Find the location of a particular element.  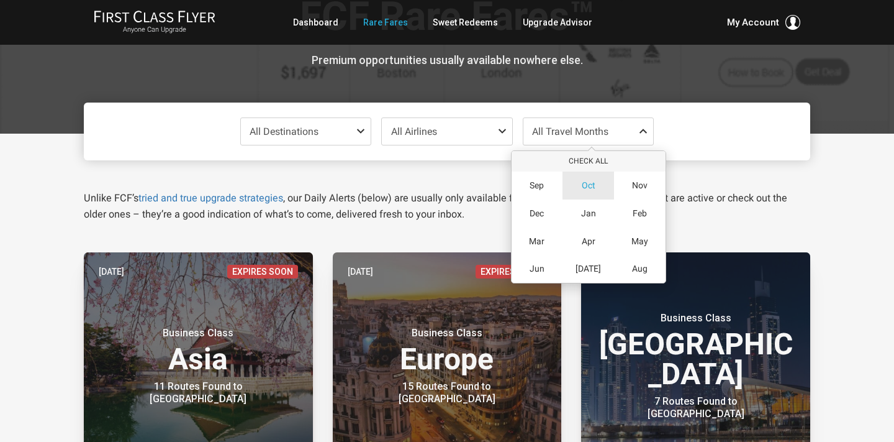

span: May is located at coordinates (640, 241).